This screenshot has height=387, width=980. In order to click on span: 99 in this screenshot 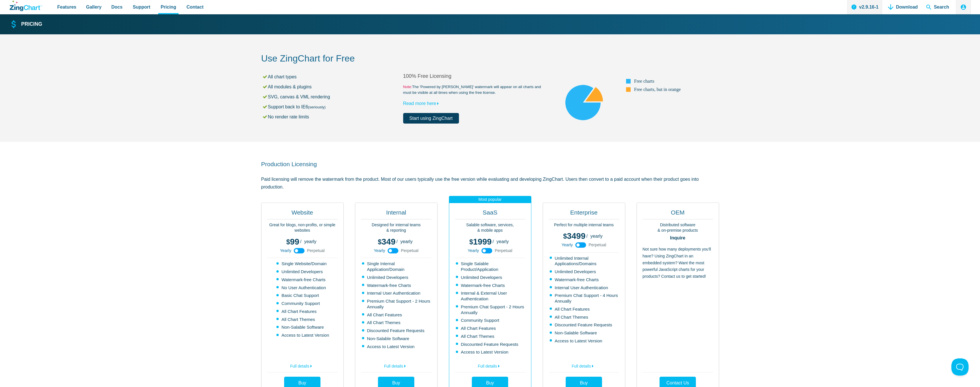, I will do `click(293, 242)`.